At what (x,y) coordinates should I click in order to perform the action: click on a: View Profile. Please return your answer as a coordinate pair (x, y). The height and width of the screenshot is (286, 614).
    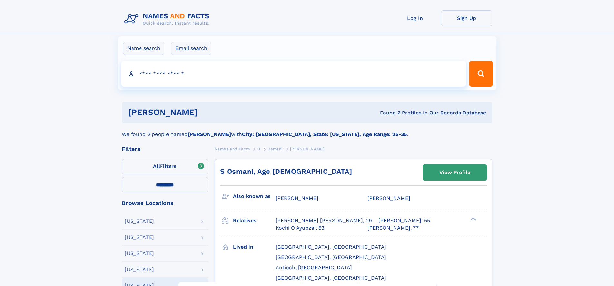
    Looking at the image, I should click on (455, 173).